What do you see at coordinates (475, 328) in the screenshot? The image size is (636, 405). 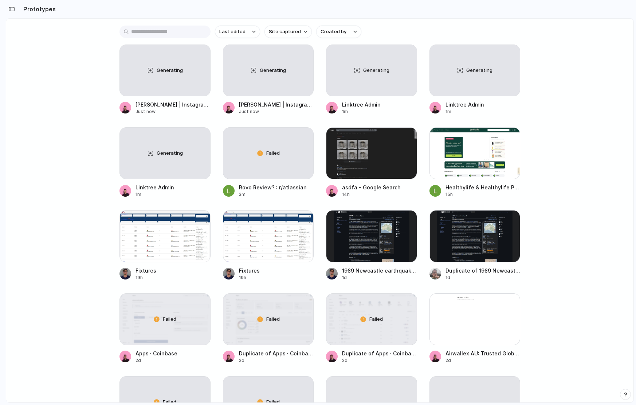 I see `a: Airwallex AU: Trusted Global Payments & Financial PlatformAirwallex AU: Trusted Global Payments &...` at bounding box center [475, 328].